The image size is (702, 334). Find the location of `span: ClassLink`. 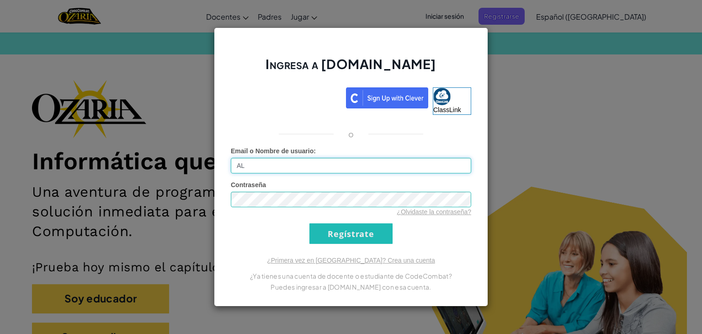

span: ClassLink is located at coordinates (447, 110).